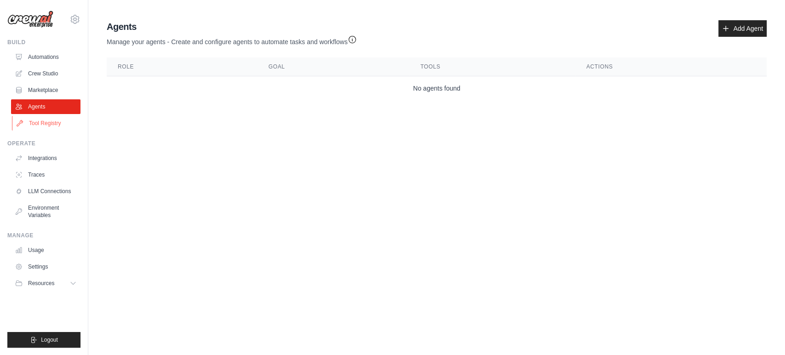 This screenshot has height=355, width=785. What do you see at coordinates (44, 236) in the screenshot?
I see `div: Manage` at bounding box center [44, 236].